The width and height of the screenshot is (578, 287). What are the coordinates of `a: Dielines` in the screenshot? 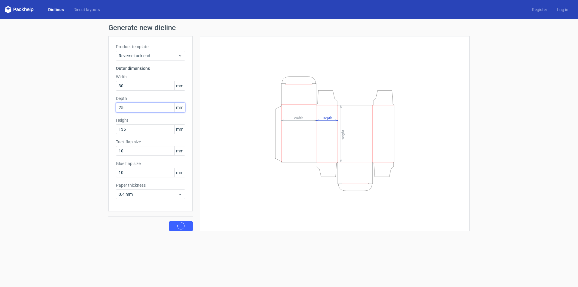 It's located at (56, 10).